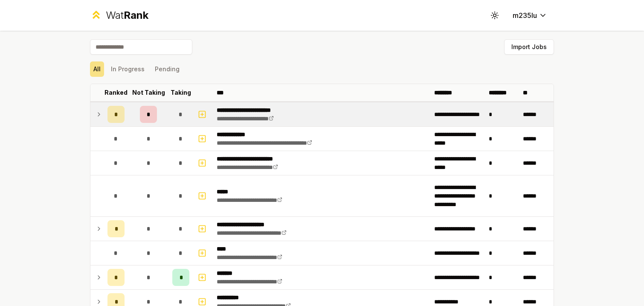 The width and height of the screenshot is (644, 306). I want to click on a: WatRank, so click(119, 16).